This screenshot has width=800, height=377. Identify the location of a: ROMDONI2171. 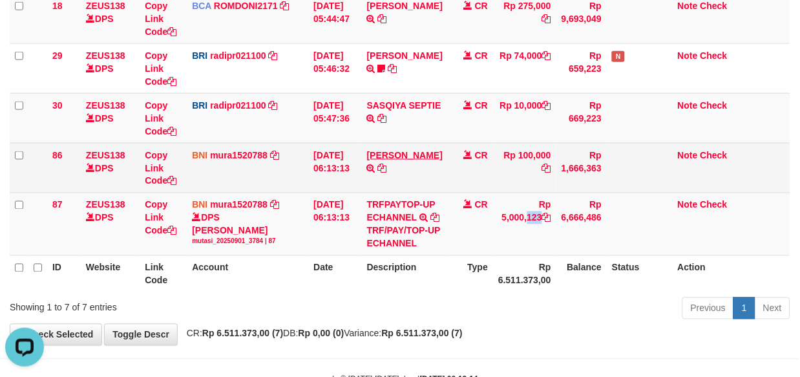
(246, 6).